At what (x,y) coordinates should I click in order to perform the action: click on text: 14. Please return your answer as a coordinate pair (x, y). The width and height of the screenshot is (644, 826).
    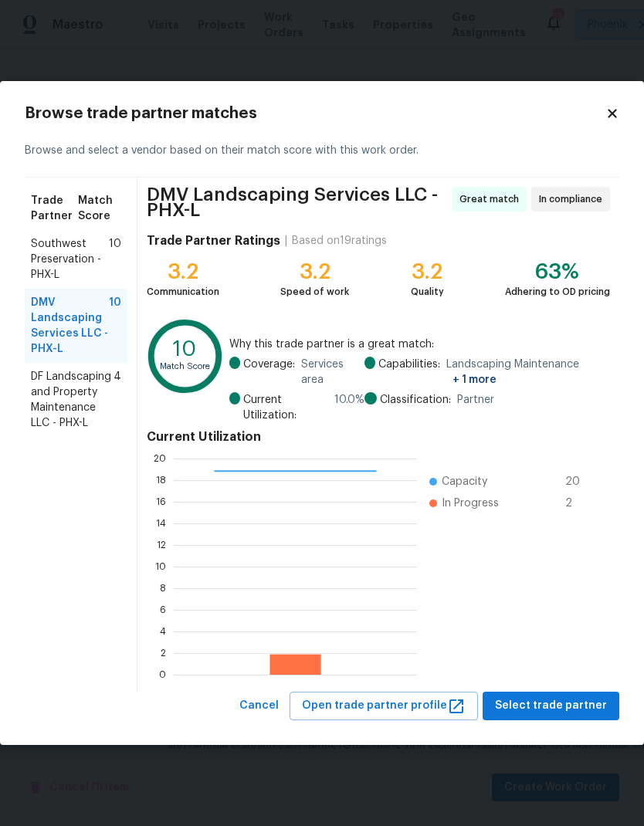
    Looking at the image, I should click on (160, 523).